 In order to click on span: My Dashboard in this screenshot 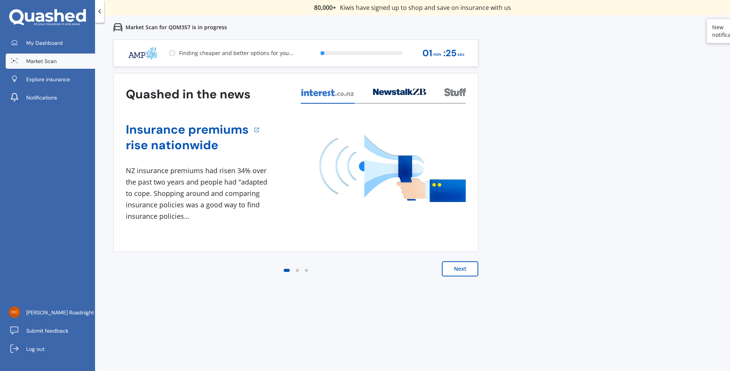, I will do `click(44, 43)`.